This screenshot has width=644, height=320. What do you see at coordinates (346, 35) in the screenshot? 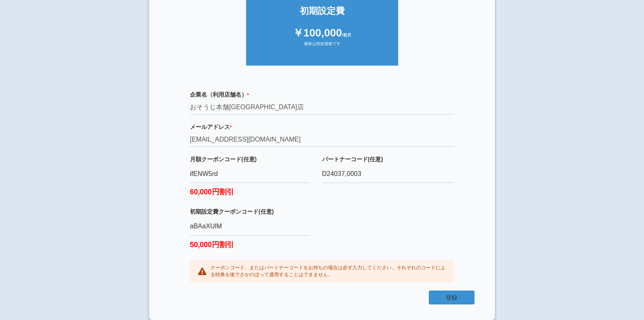
I see `span: /初月` at bounding box center [346, 35].